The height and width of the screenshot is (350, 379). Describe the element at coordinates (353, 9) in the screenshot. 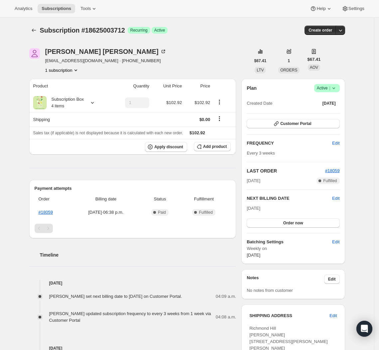

I see `button: Settings` at that location.